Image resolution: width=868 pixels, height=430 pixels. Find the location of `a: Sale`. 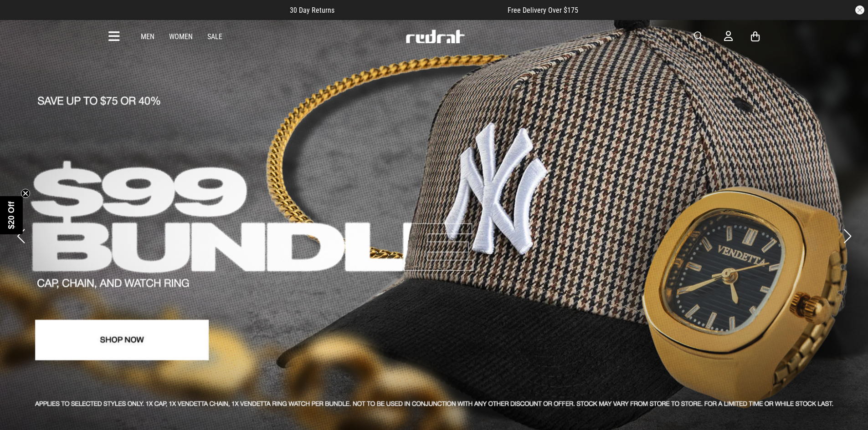

a: Sale is located at coordinates (215, 36).